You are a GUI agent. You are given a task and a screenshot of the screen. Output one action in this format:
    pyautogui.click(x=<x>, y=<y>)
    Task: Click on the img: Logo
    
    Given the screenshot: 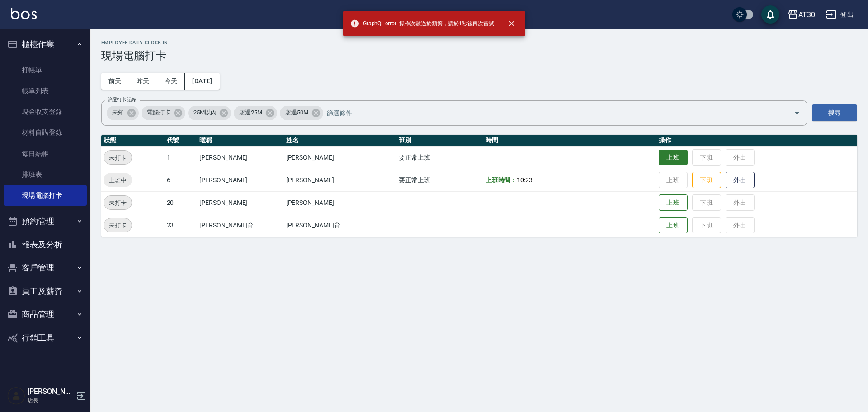 What is the action you would take?
    pyautogui.click(x=23, y=13)
    